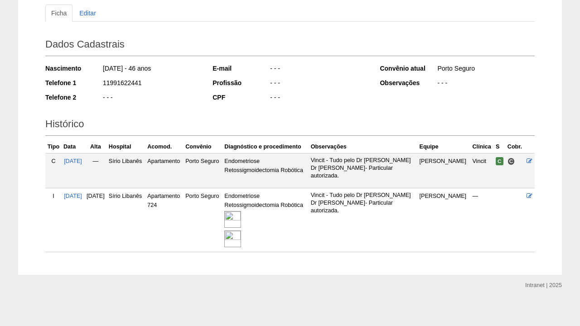 The width and height of the screenshot is (580, 326). What do you see at coordinates (515, 147) in the screenshot?
I see `th: Cobr.` at bounding box center [515, 147].